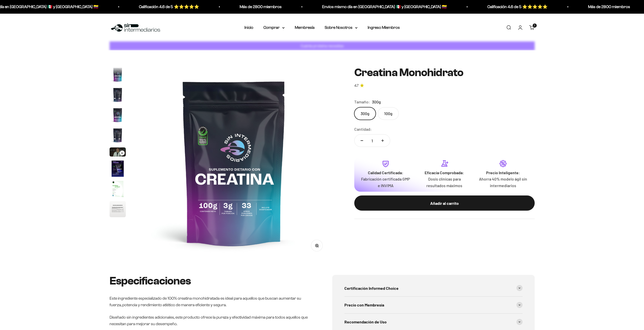 The image size is (644, 330). I want to click on button: Ir al artículo 8, so click(118, 210).